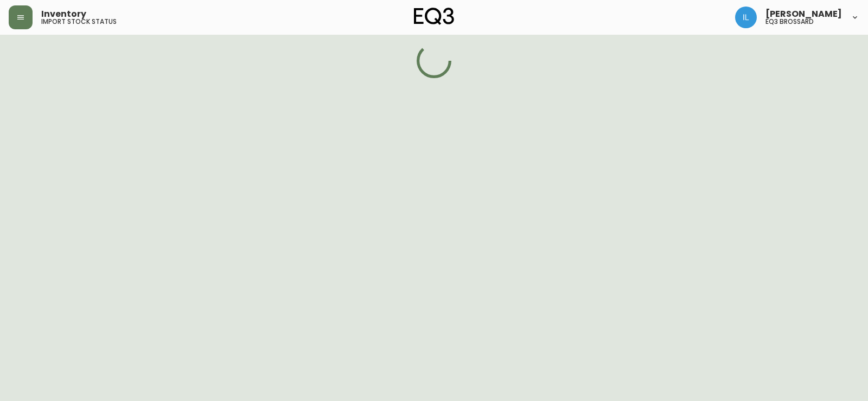 Image resolution: width=868 pixels, height=401 pixels. I want to click on h5: eq3 brossard, so click(790, 22).